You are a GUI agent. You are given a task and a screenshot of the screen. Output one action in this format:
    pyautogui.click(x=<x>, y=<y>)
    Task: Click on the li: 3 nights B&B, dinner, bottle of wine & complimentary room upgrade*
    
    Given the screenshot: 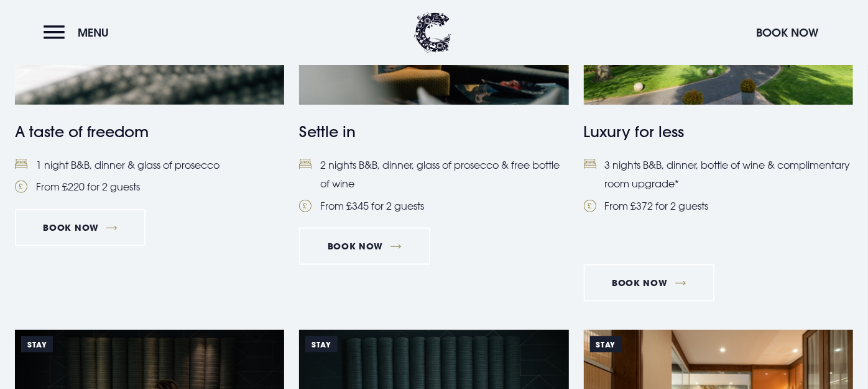 What is the action you would take?
    pyautogui.click(x=717, y=175)
    